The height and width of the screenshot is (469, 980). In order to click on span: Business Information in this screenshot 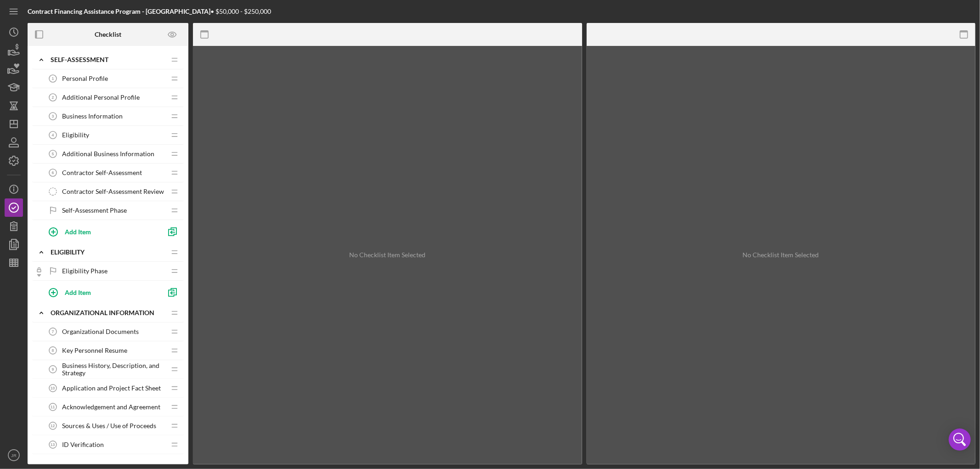, I will do `click(92, 116)`.